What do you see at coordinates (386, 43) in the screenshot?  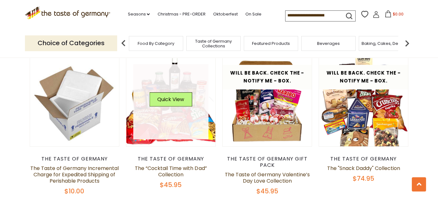 I see `a: Baking, Cakes, Desserts` at bounding box center [386, 43].